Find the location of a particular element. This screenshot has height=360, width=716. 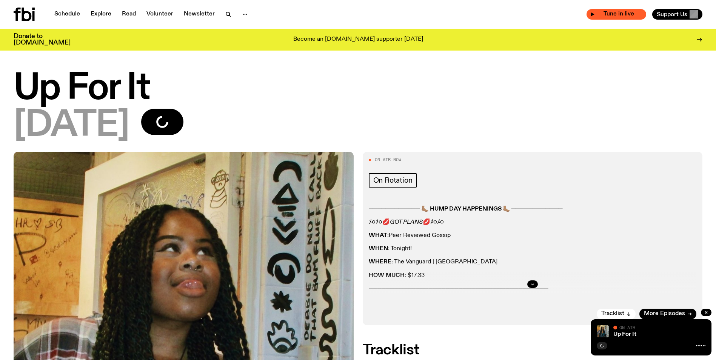

a: Ify - a Brown Skin girl with black braided twists, looking up to the side with her tongue stickin... is located at coordinates (602, 331).